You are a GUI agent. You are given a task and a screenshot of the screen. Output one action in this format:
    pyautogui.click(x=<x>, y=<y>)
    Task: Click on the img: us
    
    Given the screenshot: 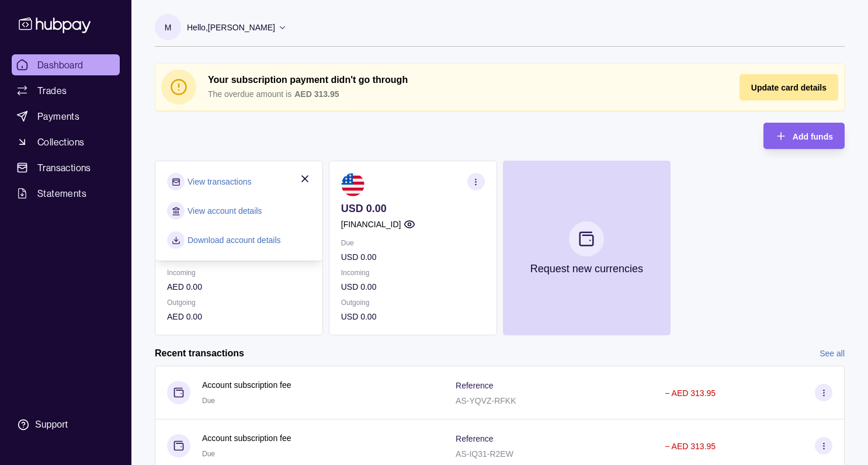 What is the action you would take?
    pyautogui.click(x=353, y=185)
    